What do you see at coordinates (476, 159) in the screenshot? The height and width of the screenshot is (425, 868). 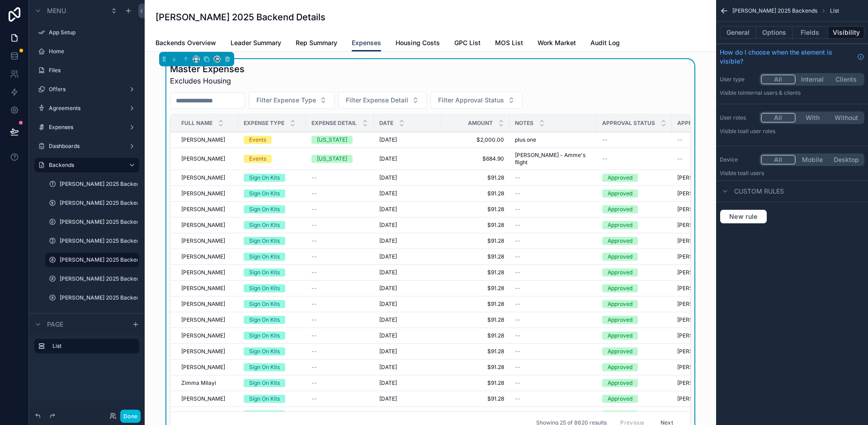 I see `span: $684.90` at bounding box center [476, 159].